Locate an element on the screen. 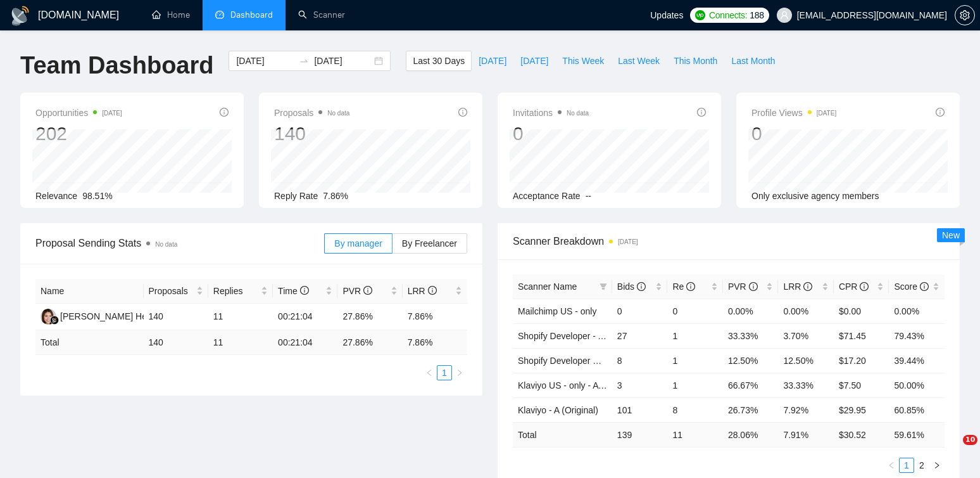 The image size is (980, 478). span: Relevance is located at coordinates (56, 196).